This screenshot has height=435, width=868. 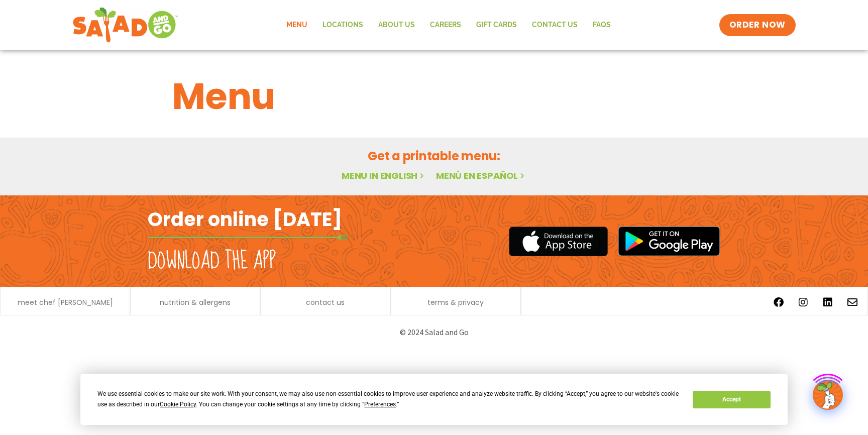 I want to click on a: Menú en español, so click(x=482, y=175).